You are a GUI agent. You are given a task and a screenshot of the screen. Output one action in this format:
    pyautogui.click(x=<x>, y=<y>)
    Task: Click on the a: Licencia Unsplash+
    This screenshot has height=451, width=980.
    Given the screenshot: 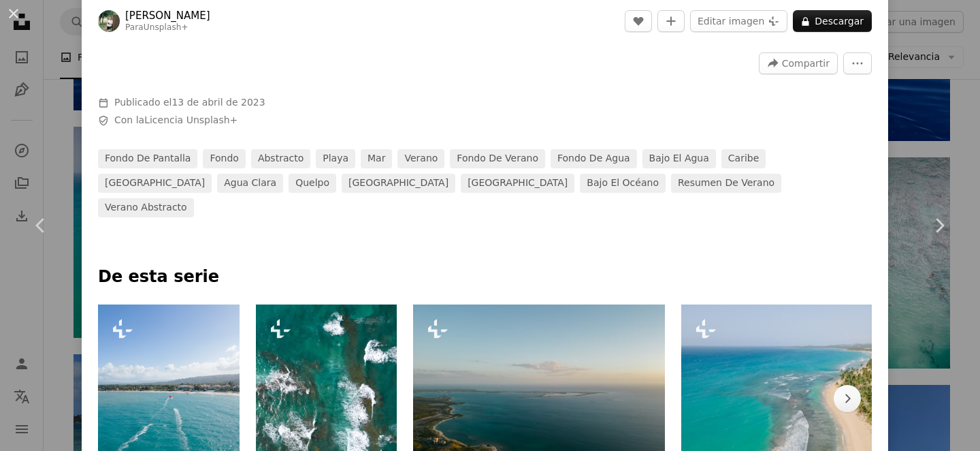 What is the action you would take?
    pyautogui.click(x=191, y=120)
    